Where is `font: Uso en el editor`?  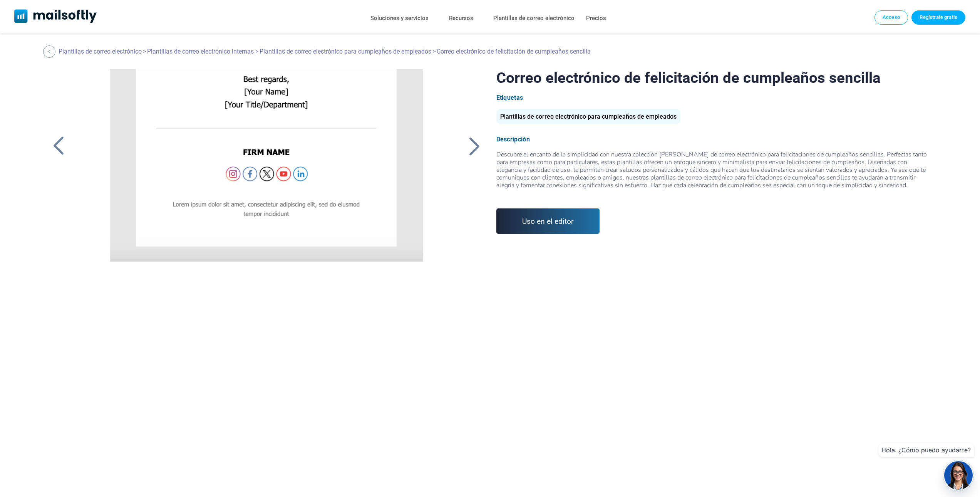 font: Uso en el editor is located at coordinates (548, 221).